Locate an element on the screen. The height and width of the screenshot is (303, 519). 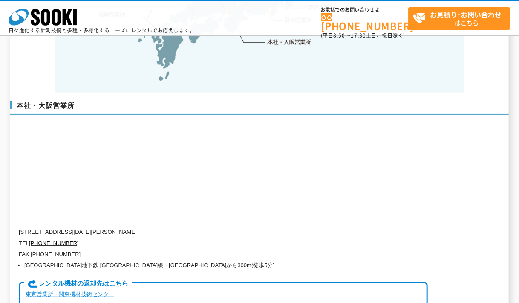
a: 東京営業所・関東機材技術センター is located at coordinates (70, 294).